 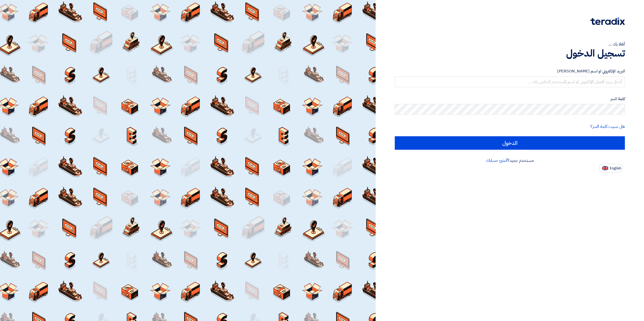 I want to click on h1: تسجيل الدخول, so click(x=510, y=53).